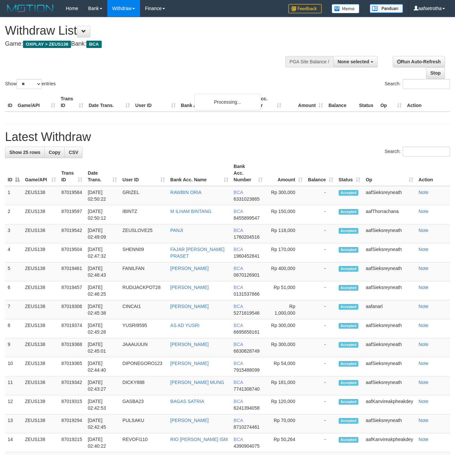  Describe the element at coordinates (247, 408) in the screenshot. I see `span: Copy 6241394058 to clipboard` at that location.